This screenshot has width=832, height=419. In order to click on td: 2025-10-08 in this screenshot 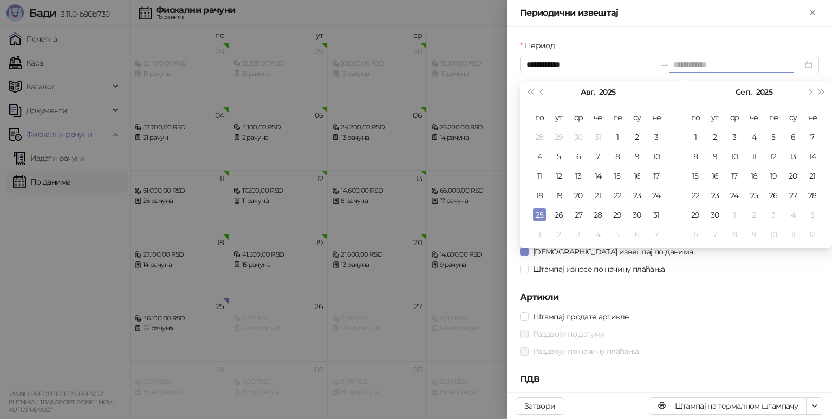, I will do `click(734, 234)`.